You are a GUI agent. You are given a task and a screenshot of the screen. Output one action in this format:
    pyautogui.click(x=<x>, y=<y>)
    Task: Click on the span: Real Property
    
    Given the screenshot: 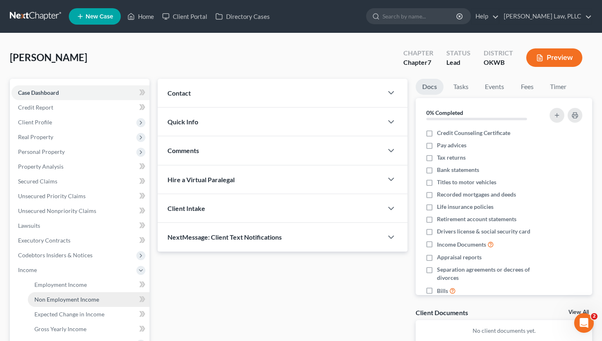 What is the action you would take?
    pyautogui.click(x=36, y=136)
    